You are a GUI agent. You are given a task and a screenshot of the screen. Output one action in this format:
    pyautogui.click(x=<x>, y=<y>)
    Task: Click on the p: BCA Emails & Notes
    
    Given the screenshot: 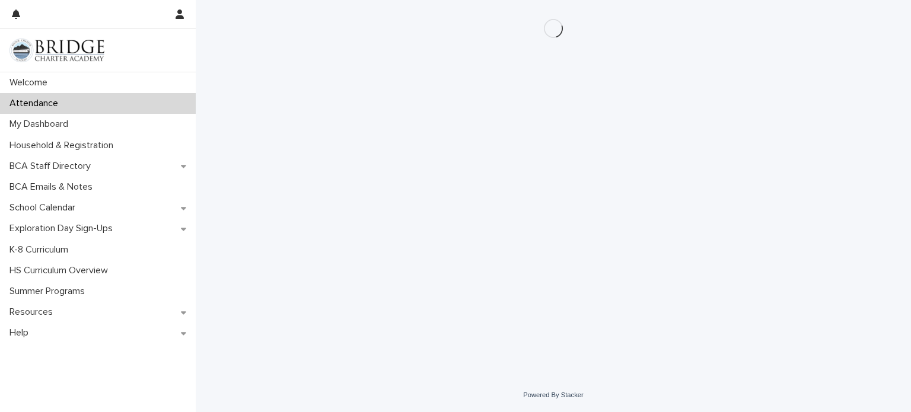 What is the action you would take?
    pyautogui.click(x=53, y=187)
    